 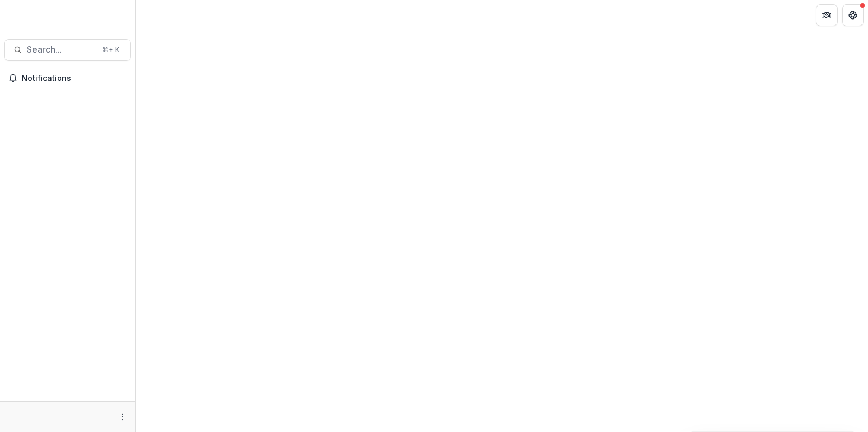 What do you see at coordinates (67, 78) in the screenshot?
I see `button: Notifications` at bounding box center [67, 78].